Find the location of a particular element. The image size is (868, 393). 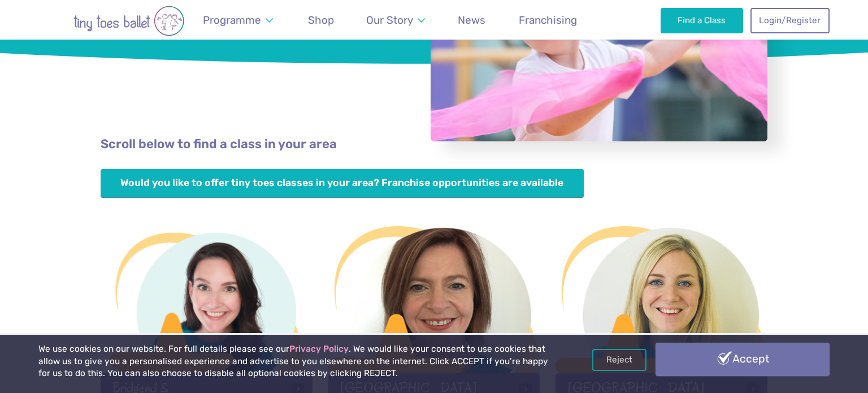

span: Programme is located at coordinates (231, 20).